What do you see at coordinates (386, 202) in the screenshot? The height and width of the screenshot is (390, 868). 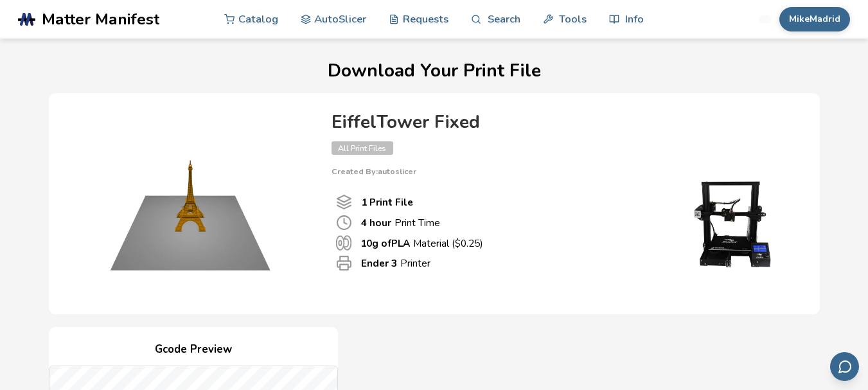 I see `b: 1 Print File` at bounding box center [386, 202].